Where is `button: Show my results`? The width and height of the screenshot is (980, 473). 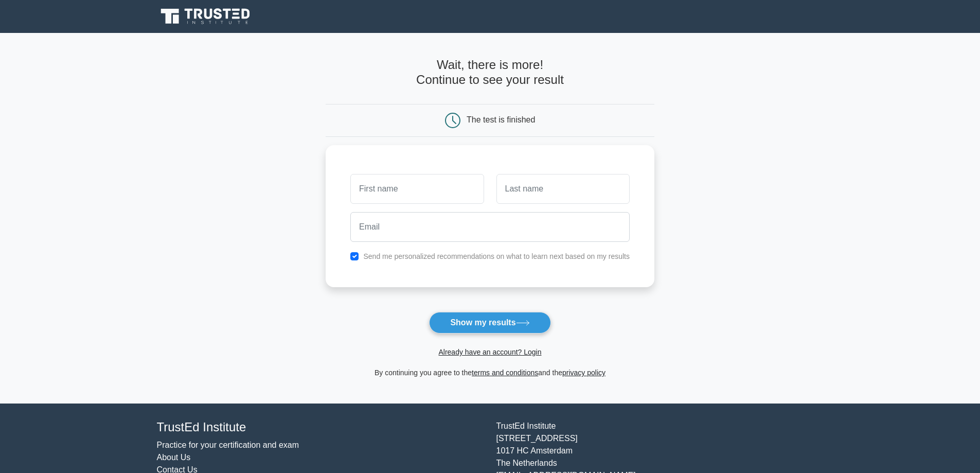 button: Show my results is located at coordinates (490, 322).